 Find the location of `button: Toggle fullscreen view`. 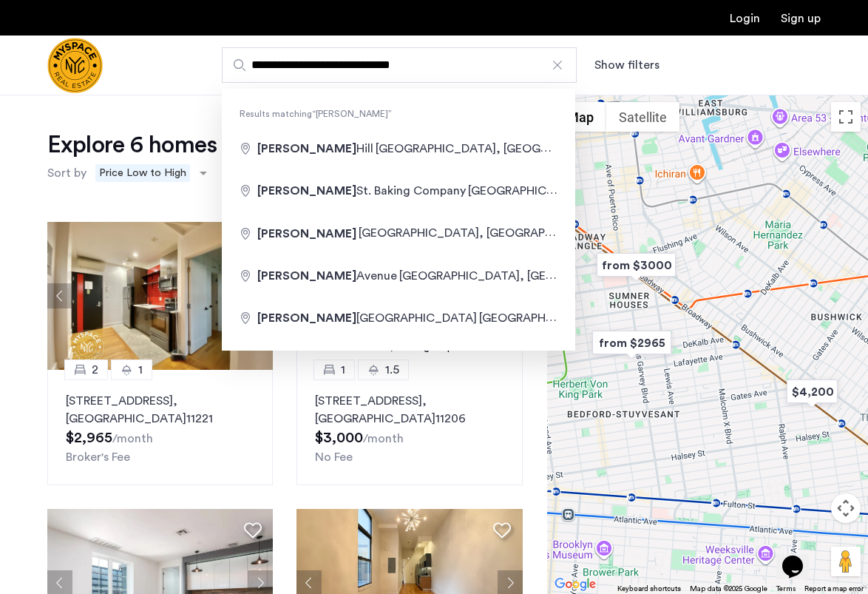

button: Toggle fullscreen view is located at coordinates (845, 117).